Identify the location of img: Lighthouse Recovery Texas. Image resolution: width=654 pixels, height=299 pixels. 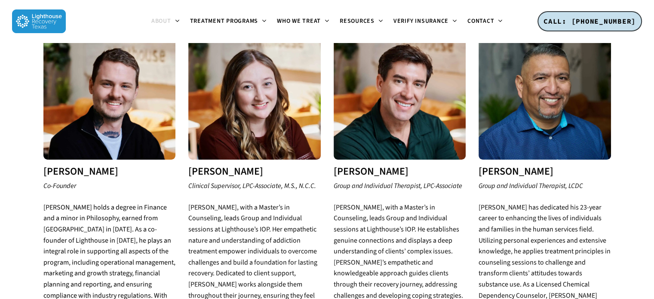
(39, 21).